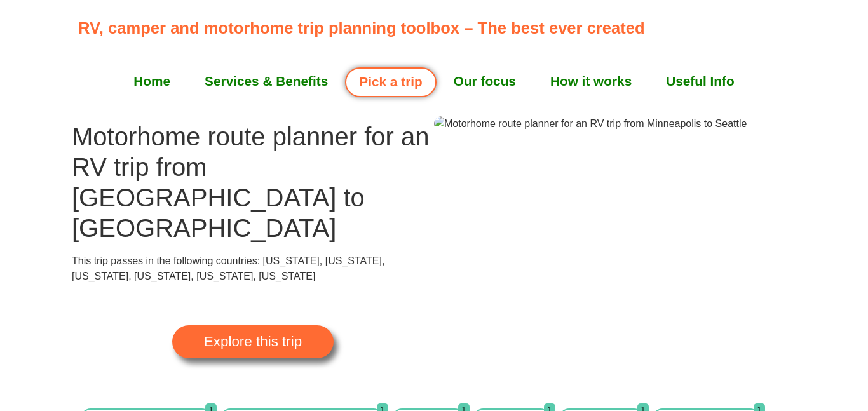  What do you see at coordinates (266, 81) in the screenshot?
I see `a: Services & Benefits` at bounding box center [266, 81].